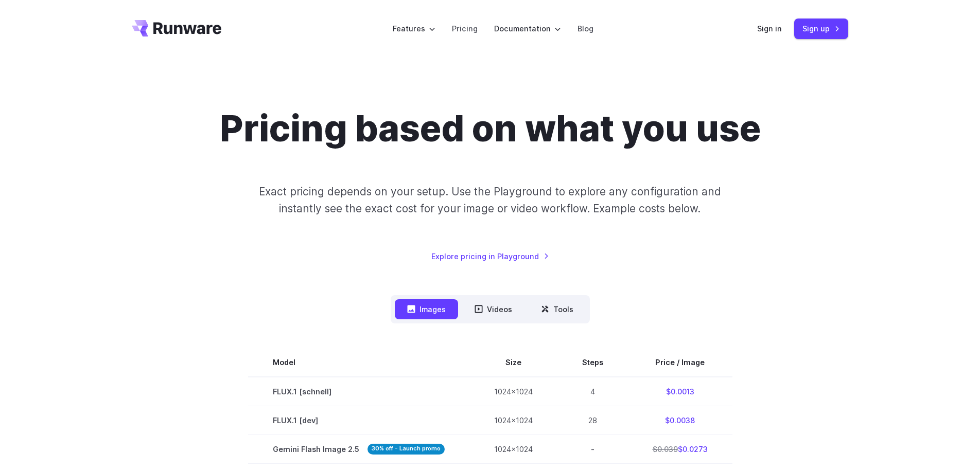  What do you see at coordinates (592, 391) in the screenshot?
I see `td: 4` at bounding box center [592, 391].